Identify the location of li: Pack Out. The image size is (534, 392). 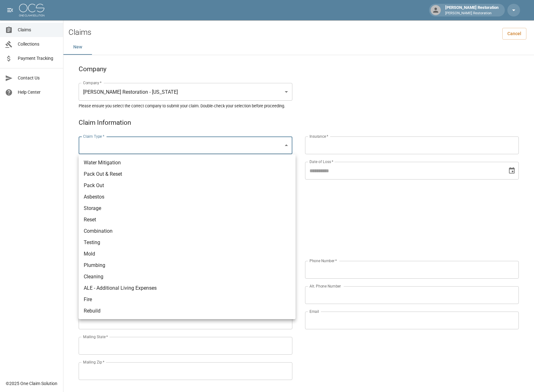
(187, 186).